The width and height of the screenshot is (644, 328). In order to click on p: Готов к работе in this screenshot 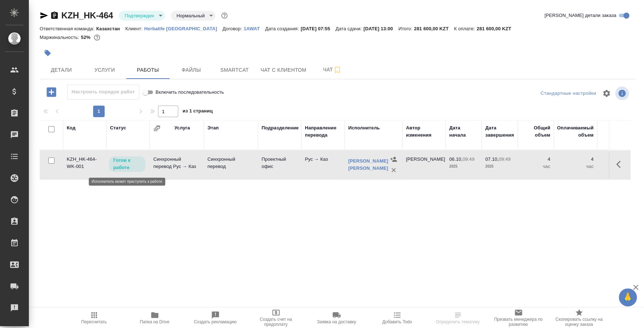, I will do `click(127, 164)`.